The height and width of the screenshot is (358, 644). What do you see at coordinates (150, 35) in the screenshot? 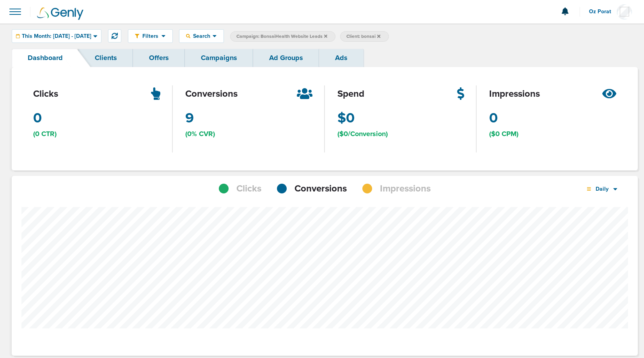
I see `span: Filters` at bounding box center [150, 35].